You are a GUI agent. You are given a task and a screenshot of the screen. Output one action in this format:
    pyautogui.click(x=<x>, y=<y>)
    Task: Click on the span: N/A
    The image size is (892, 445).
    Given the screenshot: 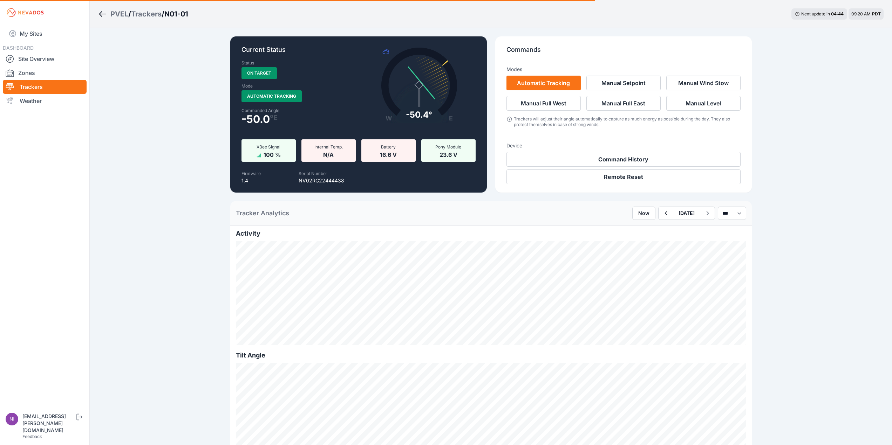 What is the action you would take?
    pyautogui.click(x=328, y=154)
    